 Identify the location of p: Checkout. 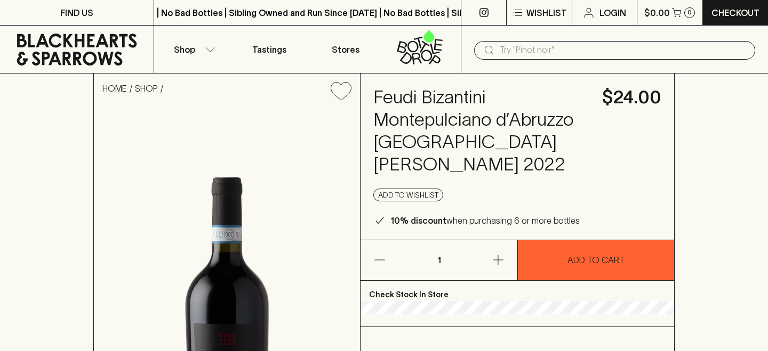
(735, 13).